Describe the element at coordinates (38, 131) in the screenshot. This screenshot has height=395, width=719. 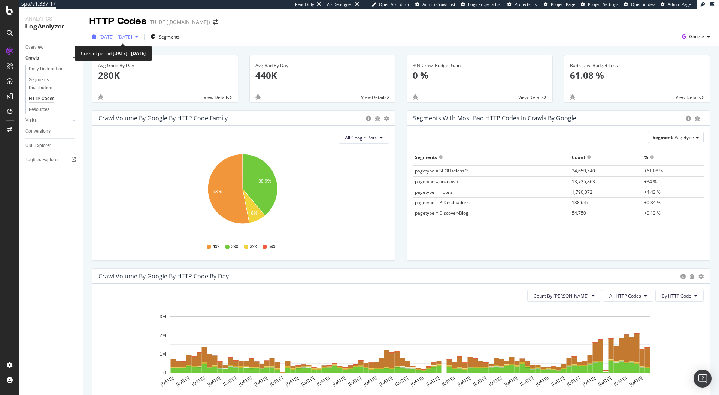
I see `div: Conversions` at that location.